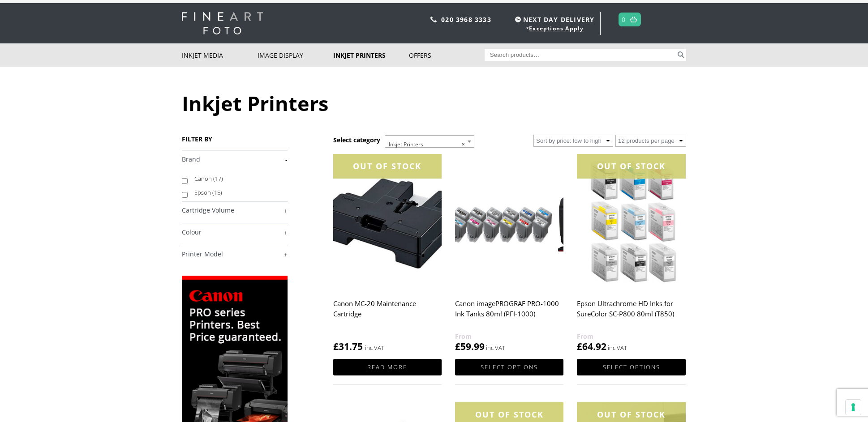 Image resolution: width=868 pixels, height=422 pixels. What do you see at coordinates (470, 347) in the screenshot?
I see `bdi: 59.99` at bounding box center [470, 347].